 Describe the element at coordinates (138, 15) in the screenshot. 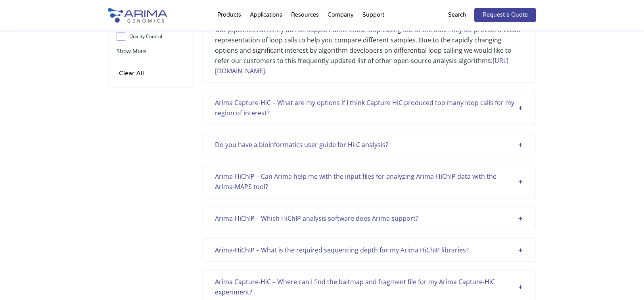

I see `img: Arima-Genomics-logo` at that location.